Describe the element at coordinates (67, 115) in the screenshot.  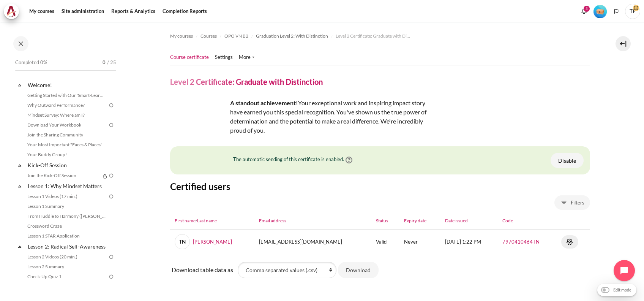
I see `a: Mindset Survey: Where am I?` at that location.